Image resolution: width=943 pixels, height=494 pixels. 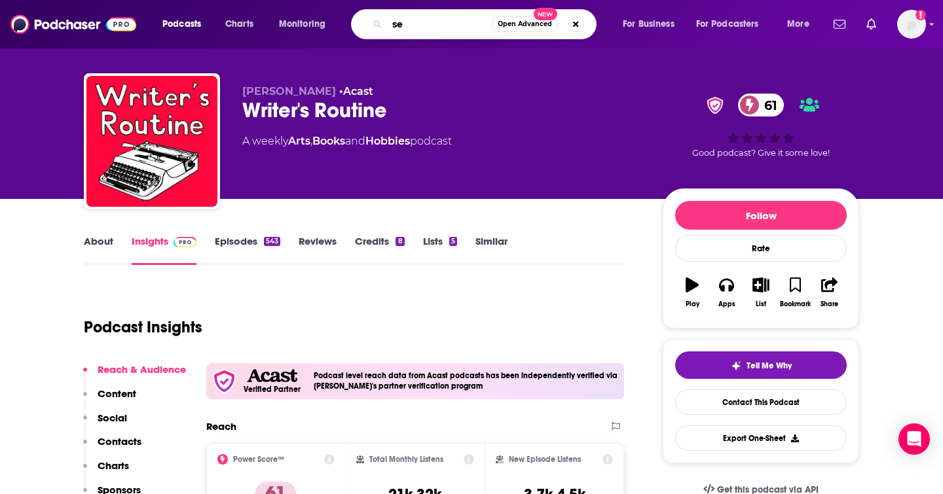 I want to click on div: Search podcasts, credits, & more..., so click(x=486, y=24).